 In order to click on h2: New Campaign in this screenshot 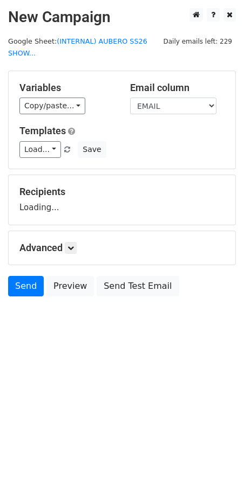, I will do `click(122, 17)`.